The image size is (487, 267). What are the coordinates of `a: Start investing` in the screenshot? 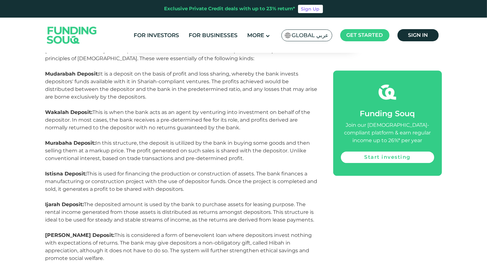 It's located at (388, 157).